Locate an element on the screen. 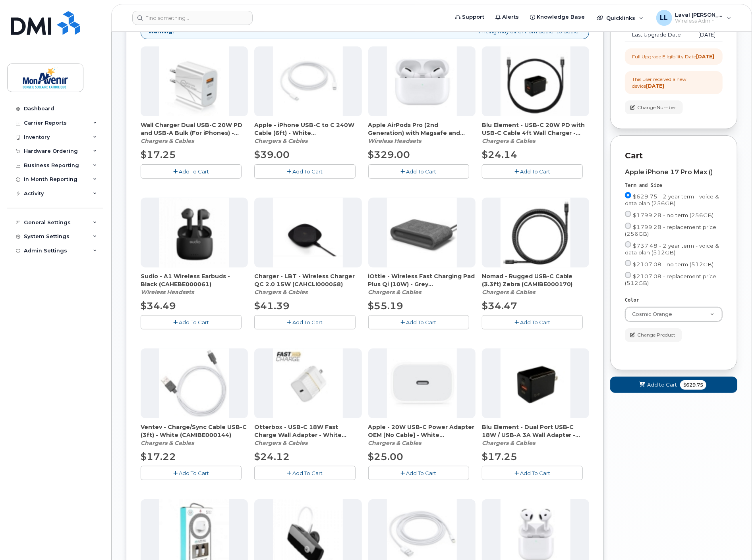 The image size is (756, 560). span: $1799.28 - no term (256GB) is located at coordinates (673, 215).